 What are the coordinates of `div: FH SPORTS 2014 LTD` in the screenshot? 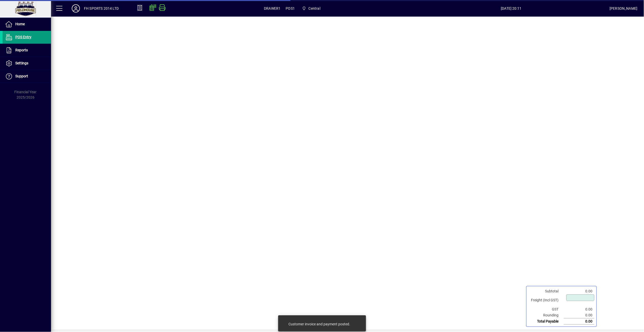 It's located at (101, 8).